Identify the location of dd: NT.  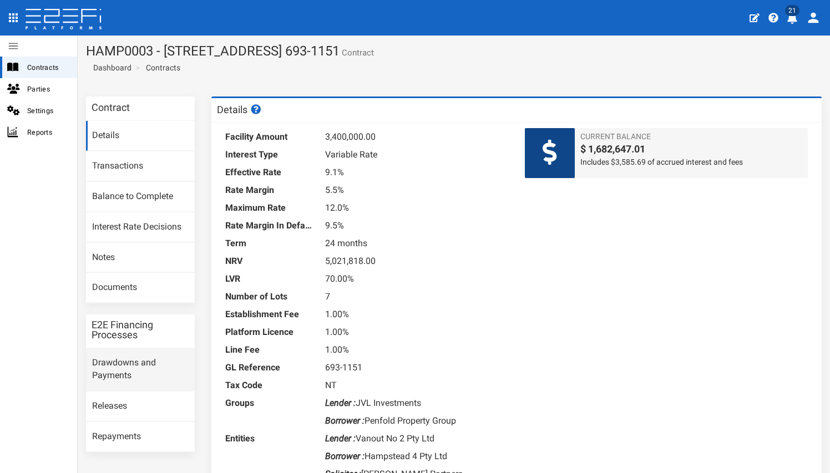
(416, 385).